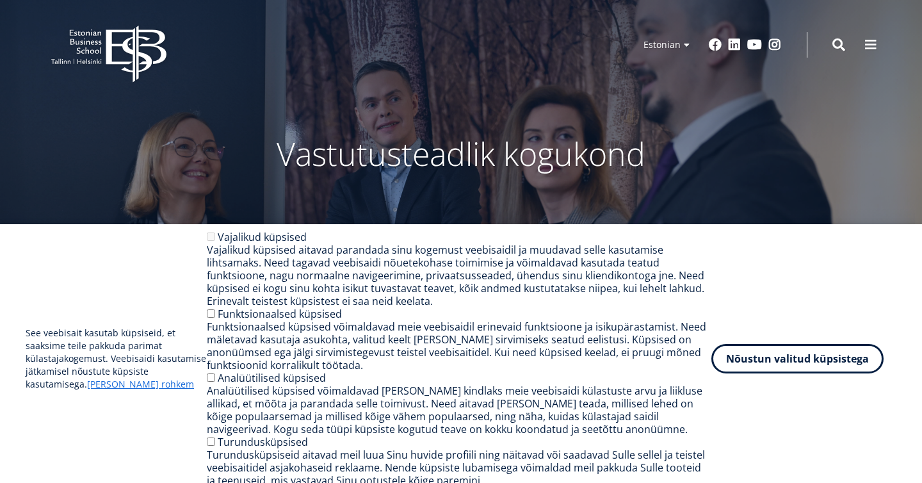 Image resolution: width=922 pixels, height=483 pixels. I want to click on label: Analüütilised küpsised, so click(271, 378).